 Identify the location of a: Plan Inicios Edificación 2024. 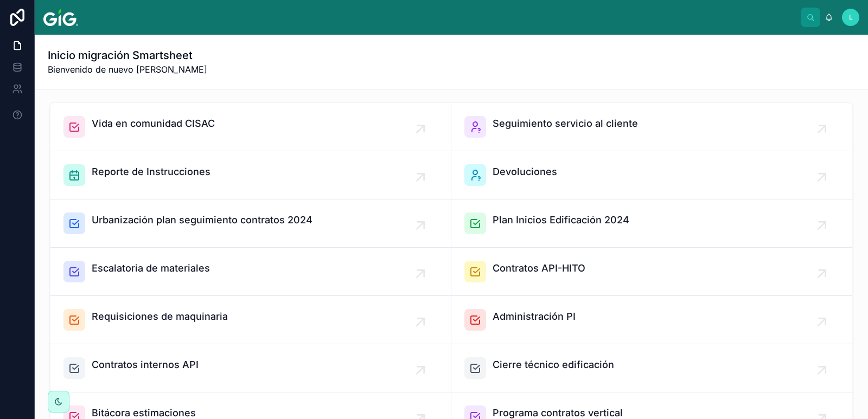
(651, 223).